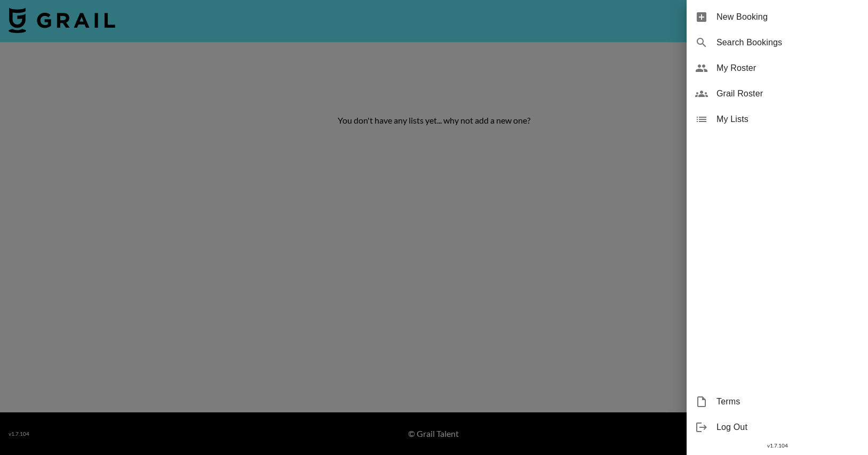 This screenshot has height=455, width=868. I want to click on div: Terms, so click(777, 402).